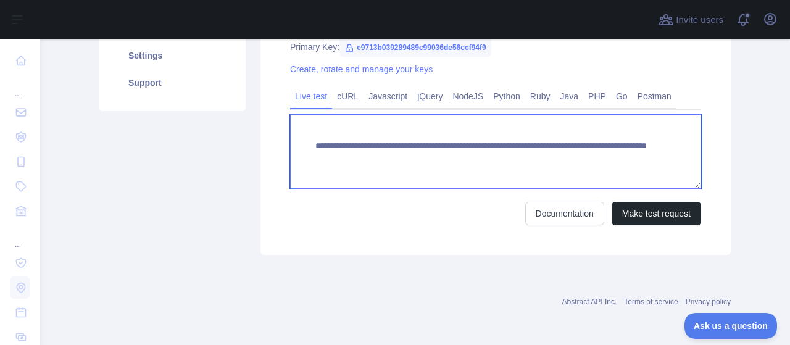  What do you see at coordinates (468, 96) in the screenshot?
I see `a: NodeJS` at bounding box center [468, 96].